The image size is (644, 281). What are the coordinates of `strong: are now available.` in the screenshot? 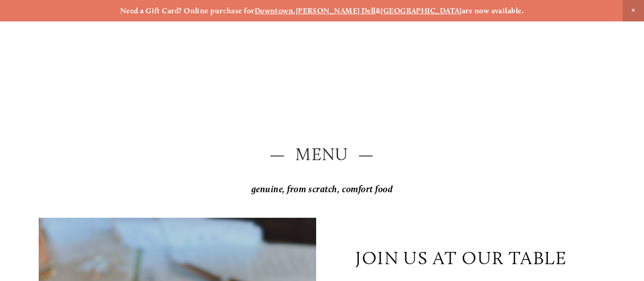 It's located at (493, 11).